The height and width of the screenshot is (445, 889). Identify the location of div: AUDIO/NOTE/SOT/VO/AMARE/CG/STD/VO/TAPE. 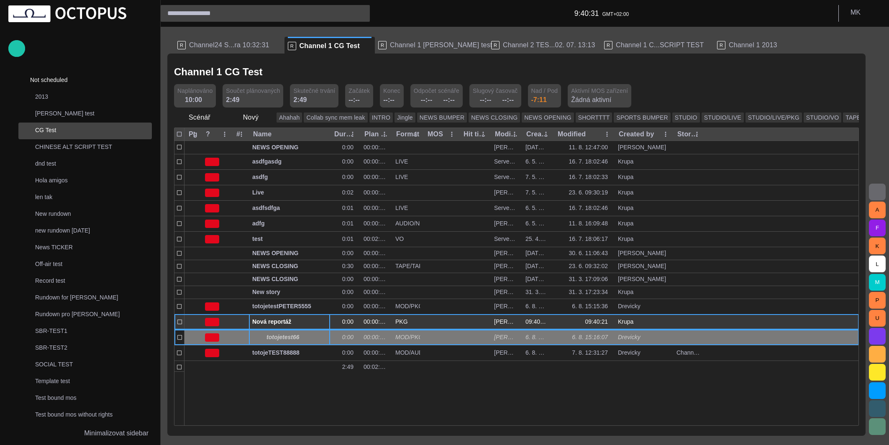
(408, 223).